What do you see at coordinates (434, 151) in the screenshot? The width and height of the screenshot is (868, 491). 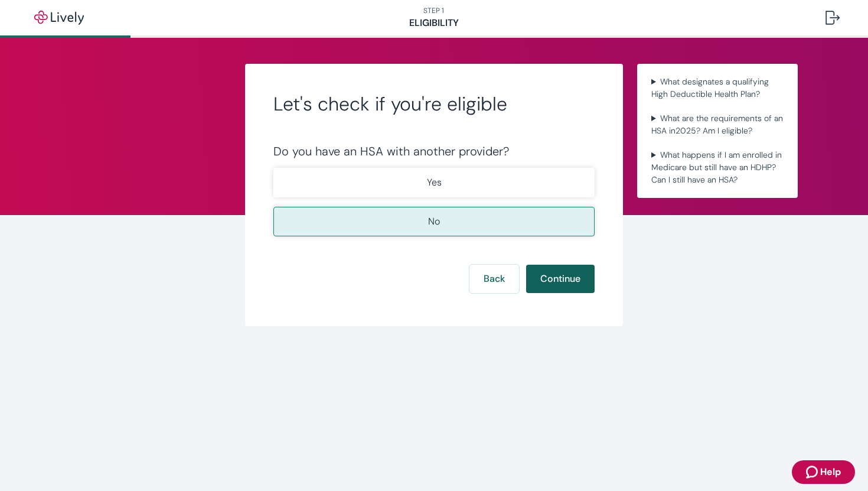 I see `div: Do you have an HSA with another provider?` at bounding box center [434, 151].